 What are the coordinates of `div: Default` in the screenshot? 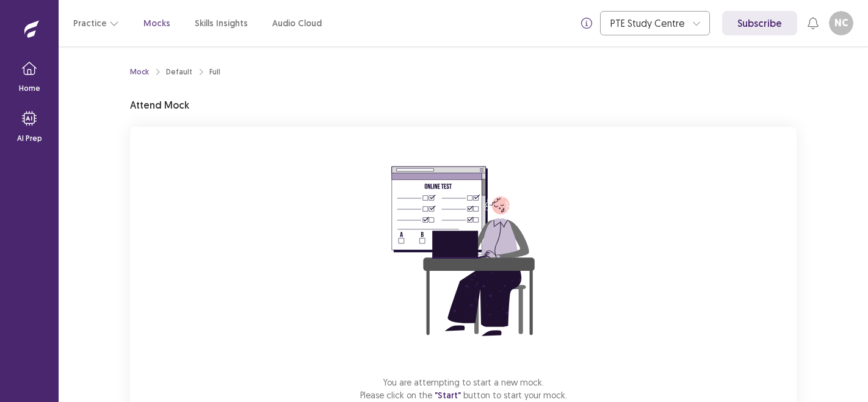 It's located at (179, 72).